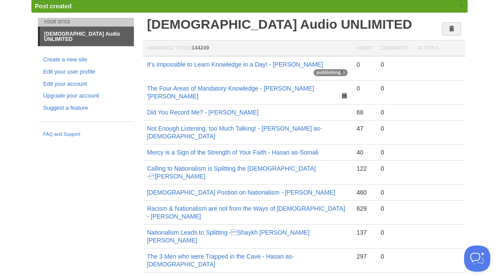 This screenshot has width=499, height=276. What do you see at coordinates (363, 169) in the screenshot?
I see `div: 122` at bounding box center [363, 169].